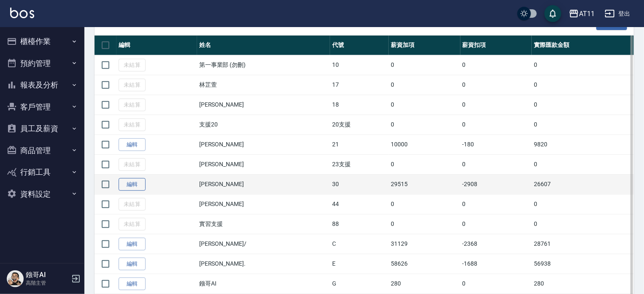 This screenshot has width=644, height=294. Describe the element at coordinates (359, 144) in the screenshot. I see `td: 21` at that location.